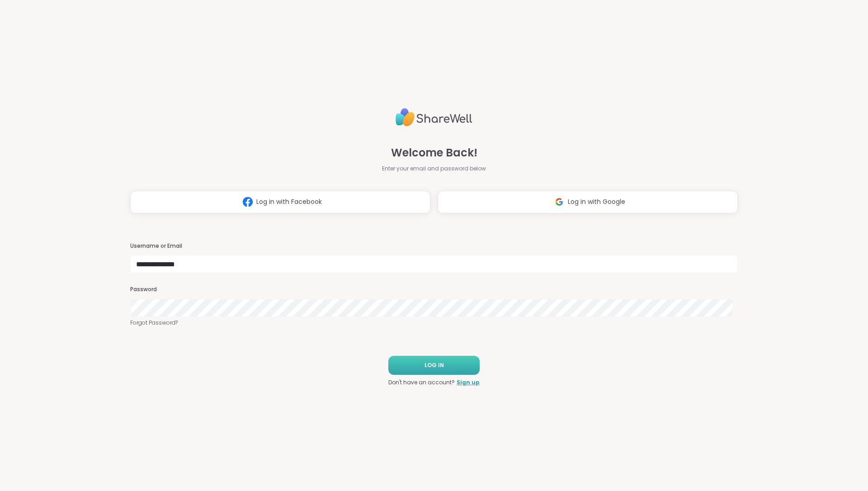 The height and width of the screenshot is (491, 868). I want to click on h3: Password, so click(434, 289).